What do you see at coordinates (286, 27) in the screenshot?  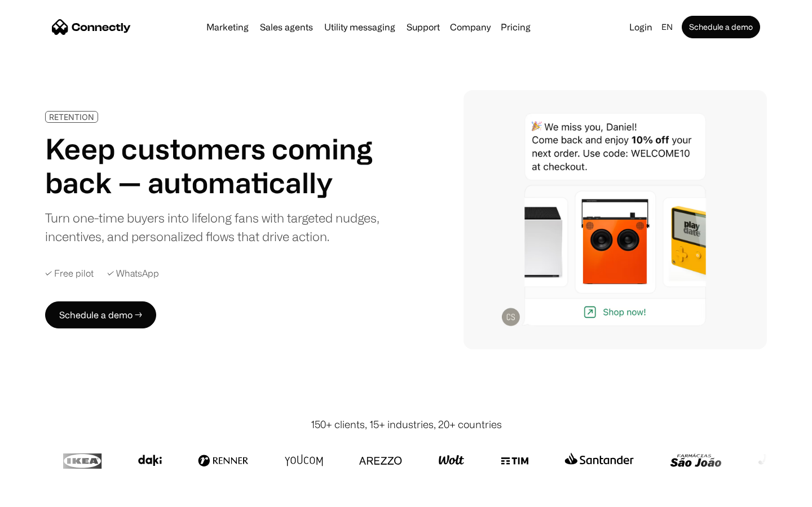 I see `a: Sales agents` at bounding box center [286, 27].